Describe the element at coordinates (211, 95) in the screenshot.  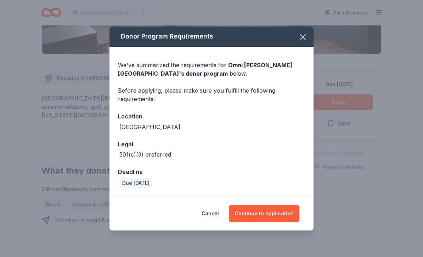
I see `div: Before applying, please make sure you fulfill the following requirements:` at that location.